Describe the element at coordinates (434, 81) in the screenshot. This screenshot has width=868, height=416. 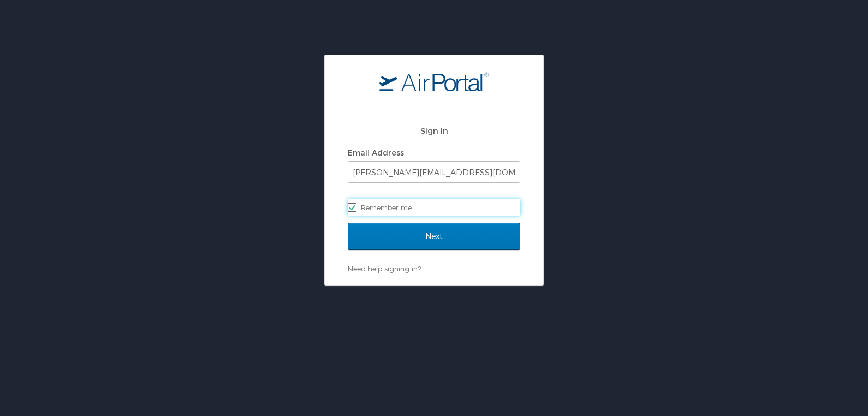
I see `img: logo` at that location.